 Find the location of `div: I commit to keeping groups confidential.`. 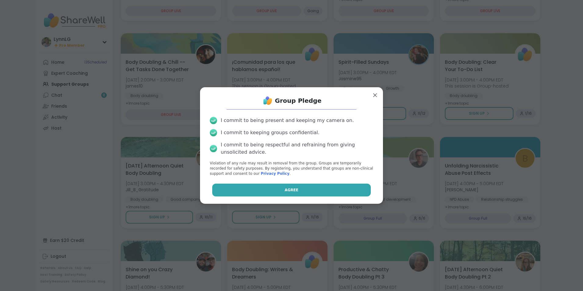

div: I commit to keeping groups confidential. is located at coordinates (270, 133).